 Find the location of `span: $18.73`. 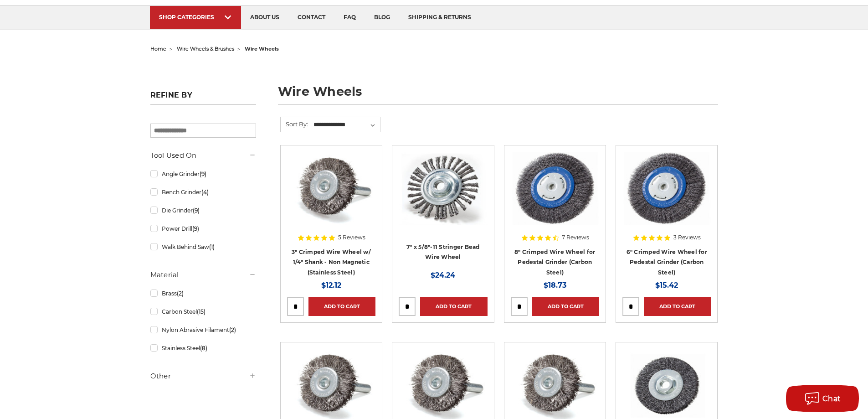

span: $18.73 is located at coordinates (555, 285).